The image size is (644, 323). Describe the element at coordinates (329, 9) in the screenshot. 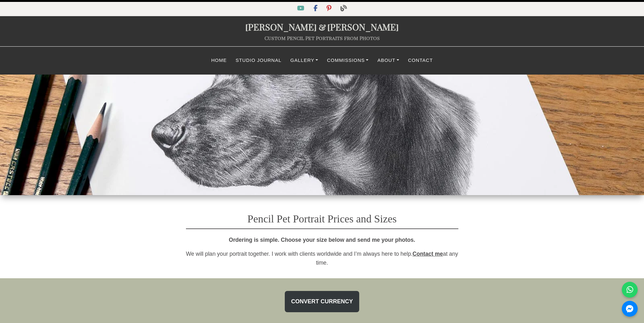

I see `a: Pinterest` at that location.